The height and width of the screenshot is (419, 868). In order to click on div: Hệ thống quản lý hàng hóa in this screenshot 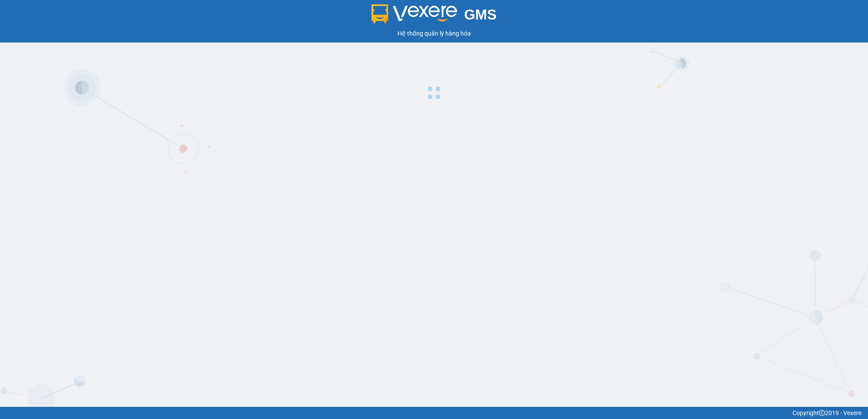, I will do `click(434, 33)`.